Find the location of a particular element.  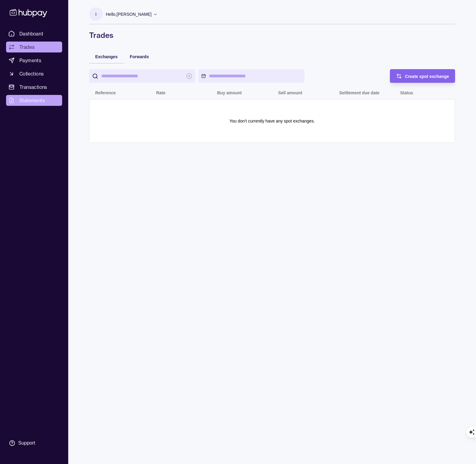

button: Create spot exchange is located at coordinates (423, 76).